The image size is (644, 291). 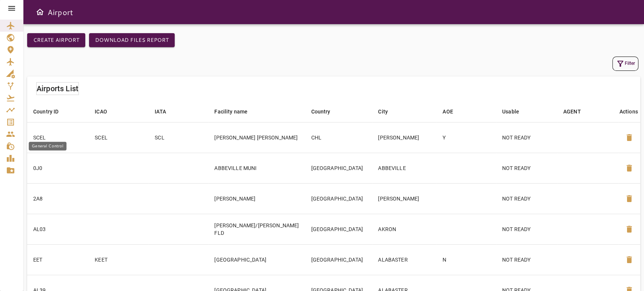 I want to click on div: General Control, so click(x=48, y=146).